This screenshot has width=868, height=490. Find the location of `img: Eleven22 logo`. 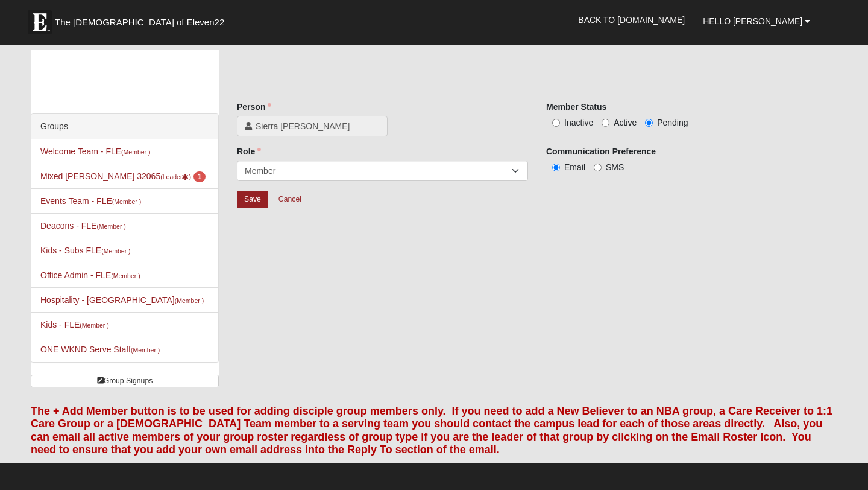

img: Eleven22 logo is located at coordinates (40, 22).